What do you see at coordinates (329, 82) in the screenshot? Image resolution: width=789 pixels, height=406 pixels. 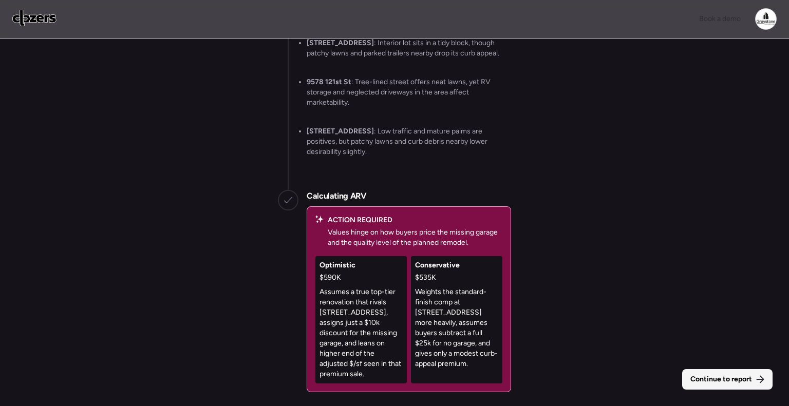 I see `strong: 9578 121st St` at bounding box center [329, 82].